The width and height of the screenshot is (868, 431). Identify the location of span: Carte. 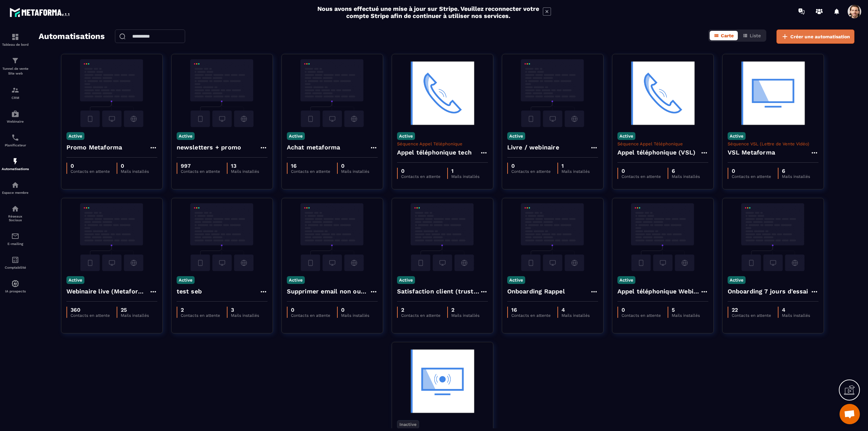
(727, 36).